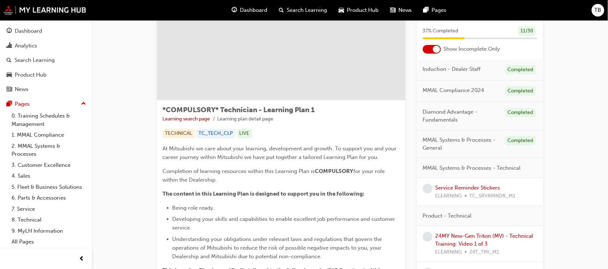 The height and width of the screenshot is (269, 608). Describe the element at coordinates (264, 194) in the screenshot. I see `span: The content in this Learning Plan is designed to support you in the following:` at that location.